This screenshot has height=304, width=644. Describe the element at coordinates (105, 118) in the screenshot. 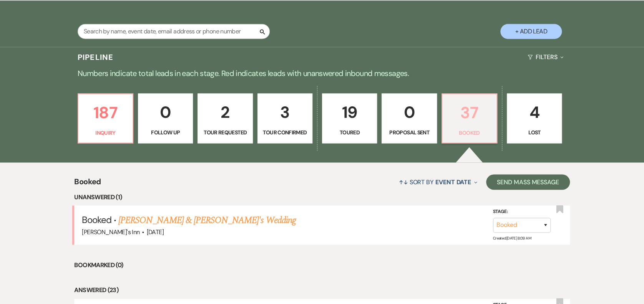

I see `a: 187Inquiry` at that location.